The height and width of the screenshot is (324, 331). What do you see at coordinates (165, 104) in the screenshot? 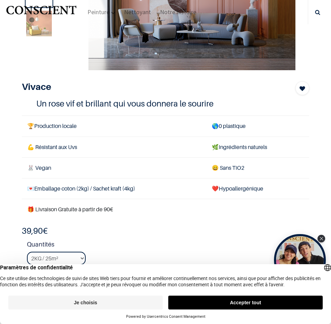
I see `h4: Un rose vif et brillant qui vous donnera le sourire` at bounding box center [165, 104].